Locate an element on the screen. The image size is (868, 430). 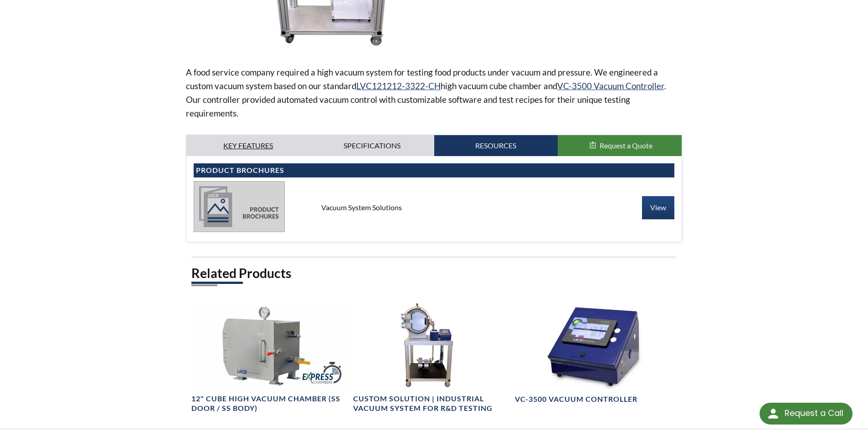
img: product_brochures-81b49242bb8394b31c113ade466a77c846893fb1009a796a1a03a1a1c57cbc37.jpg is located at coordinates (239, 207).